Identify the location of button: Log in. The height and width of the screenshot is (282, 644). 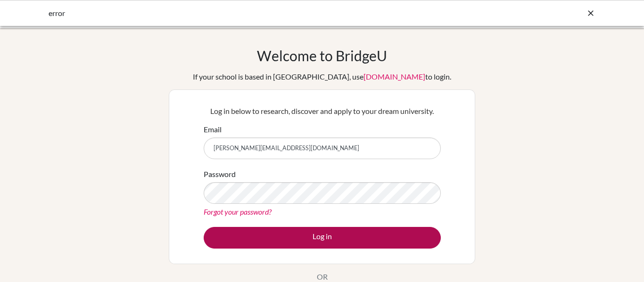
(322, 238).